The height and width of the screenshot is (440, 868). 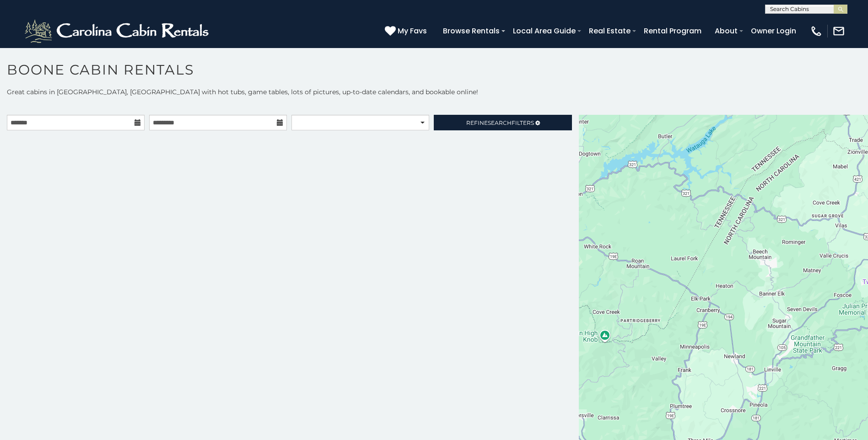 I want to click on a: About, so click(x=726, y=31).